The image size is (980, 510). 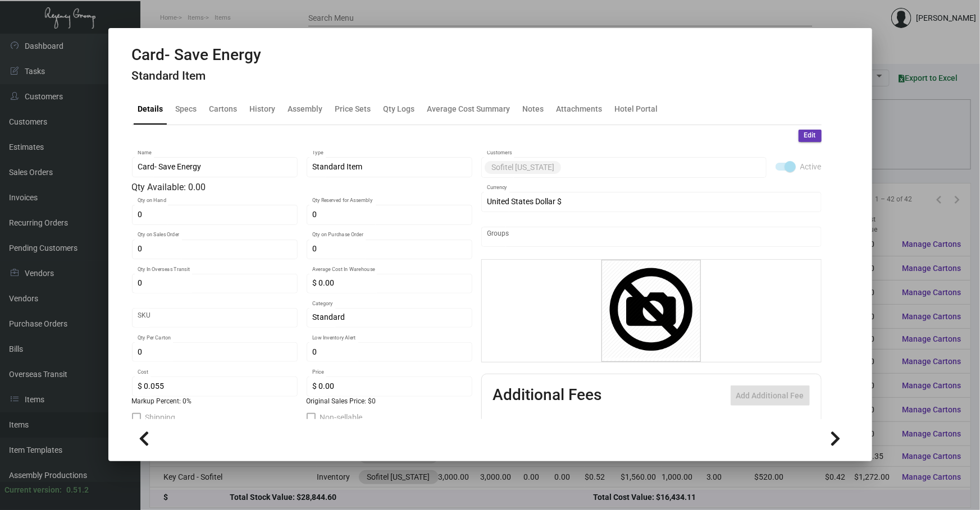 What do you see at coordinates (196, 55) in the screenshot?
I see `h2: Card- Save Energy` at bounding box center [196, 55].